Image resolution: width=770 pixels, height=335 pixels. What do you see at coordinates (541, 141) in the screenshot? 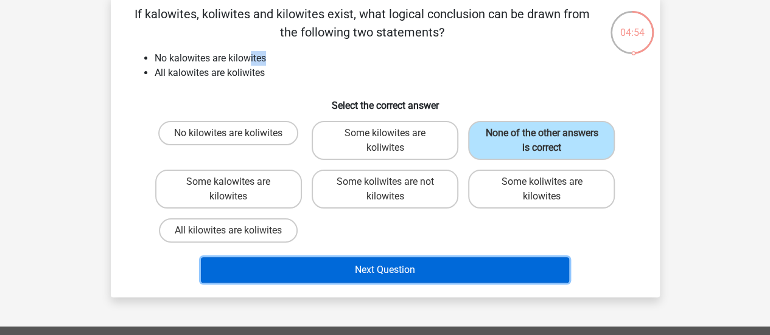
I see `label: None of the other answers is correct` at bounding box center [541, 141].